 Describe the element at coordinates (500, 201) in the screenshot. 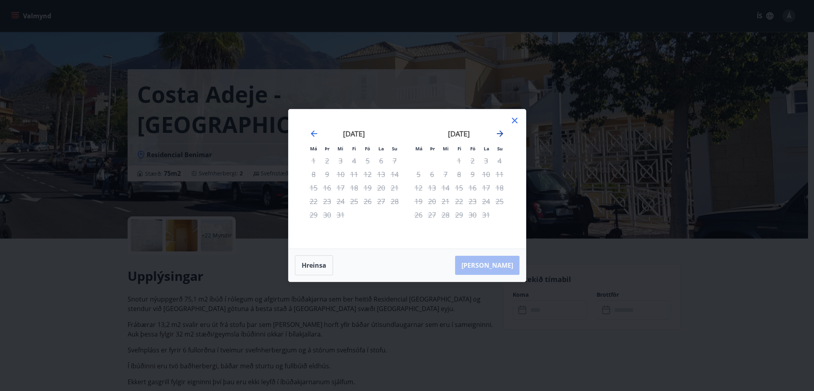

I see `td: Not available. sunnudagur, 25. janúar 2026` at that location.